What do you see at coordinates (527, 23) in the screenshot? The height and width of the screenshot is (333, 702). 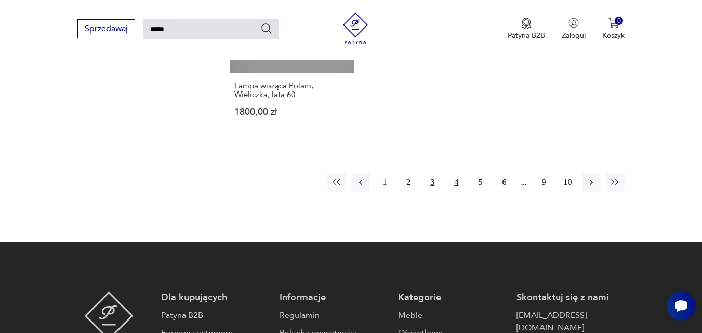 I see `img: Ikona medalu` at bounding box center [527, 23].